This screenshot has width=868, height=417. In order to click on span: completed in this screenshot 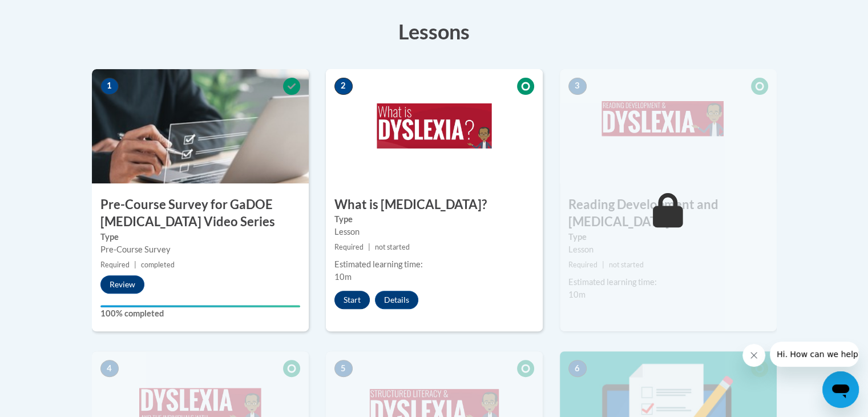, I will do `click(157, 264)`.